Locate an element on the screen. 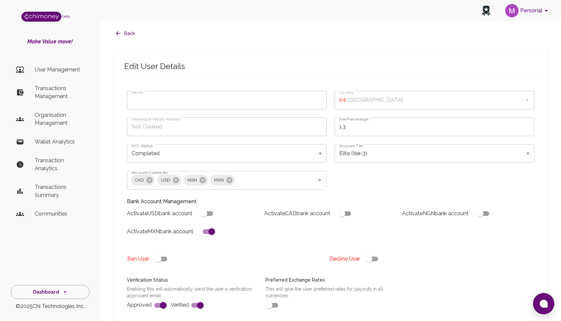 The height and width of the screenshot is (321, 561). label: Fee Percentage is located at coordinates (353, 119).